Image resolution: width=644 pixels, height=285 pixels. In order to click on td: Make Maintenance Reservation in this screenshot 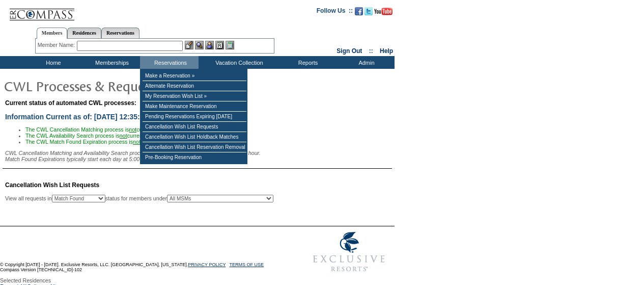, I will do `click(194, 107)`.